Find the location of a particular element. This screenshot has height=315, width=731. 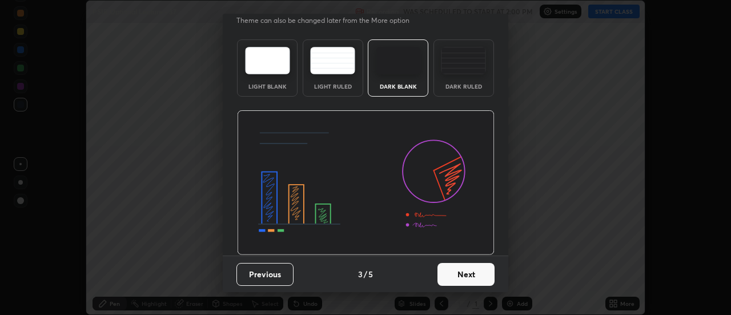

button: Next is located at coordinates (466, 274).